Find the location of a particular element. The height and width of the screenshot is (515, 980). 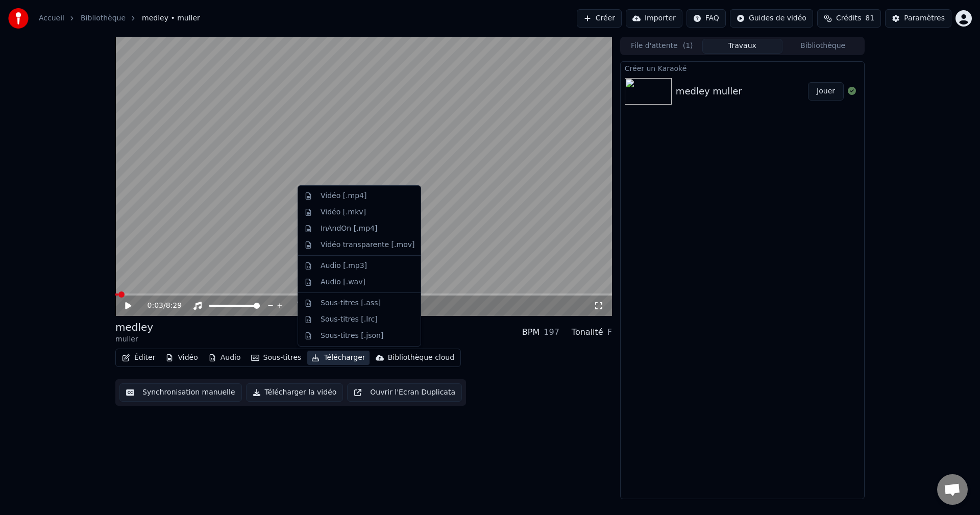

button: Audio is located at coordinates (225, 357).